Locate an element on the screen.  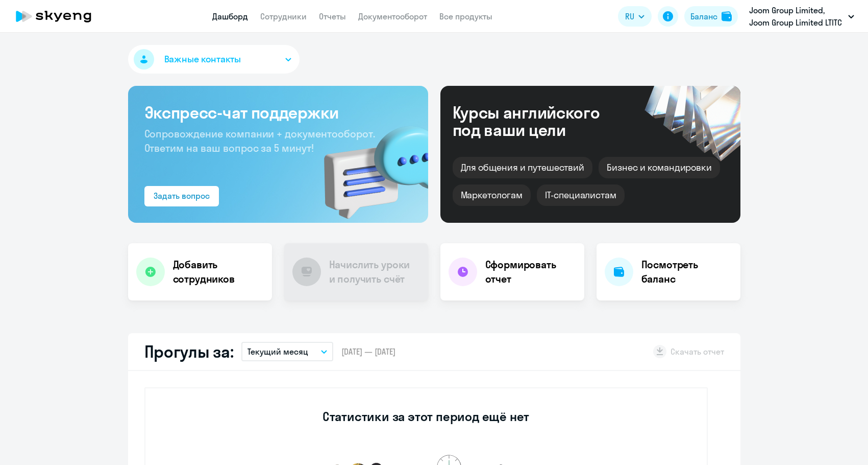
h3: Экспресс-чат поддержки is located at coordinates (278, 112).